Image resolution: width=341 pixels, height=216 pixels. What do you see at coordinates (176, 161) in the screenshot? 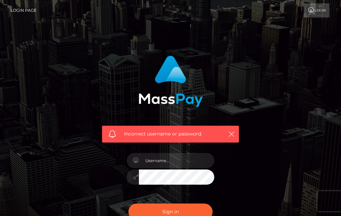
I see `input: Username...` at bounding box center [176, 161].